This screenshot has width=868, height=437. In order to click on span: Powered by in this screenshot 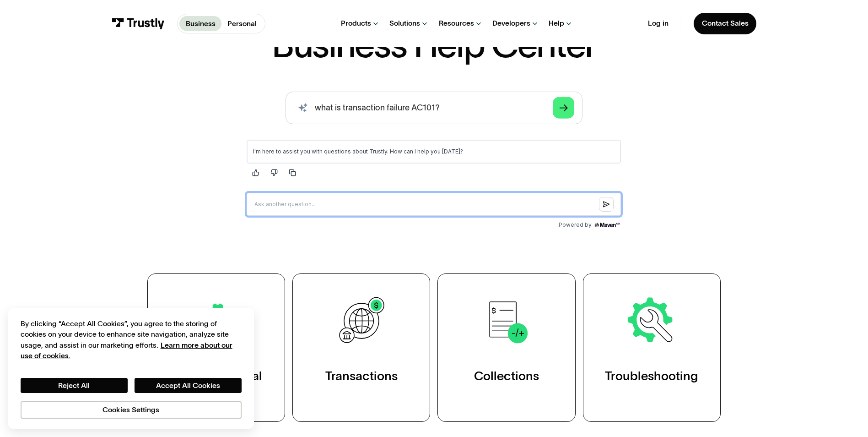, I will do `click(336, 93)`.